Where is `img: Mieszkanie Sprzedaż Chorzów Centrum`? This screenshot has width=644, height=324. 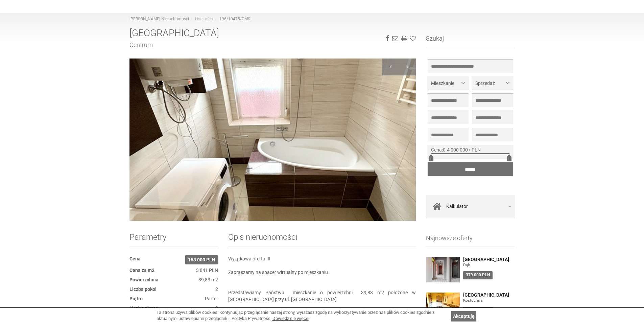
img: Mieszkanie Sprzedaż Chorzów Centrum is located at coordinates (272, 140).